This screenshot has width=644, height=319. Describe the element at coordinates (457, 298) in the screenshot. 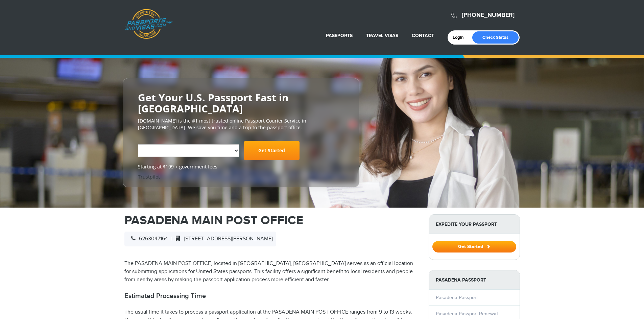

I see `a: Pasadena Passport` at that location.